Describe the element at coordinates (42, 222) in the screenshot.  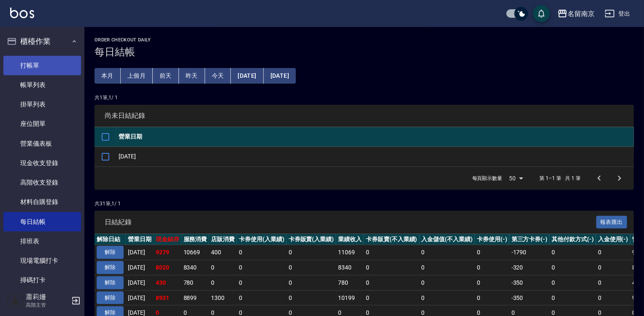
I see `a: 每日結帳` at that location.